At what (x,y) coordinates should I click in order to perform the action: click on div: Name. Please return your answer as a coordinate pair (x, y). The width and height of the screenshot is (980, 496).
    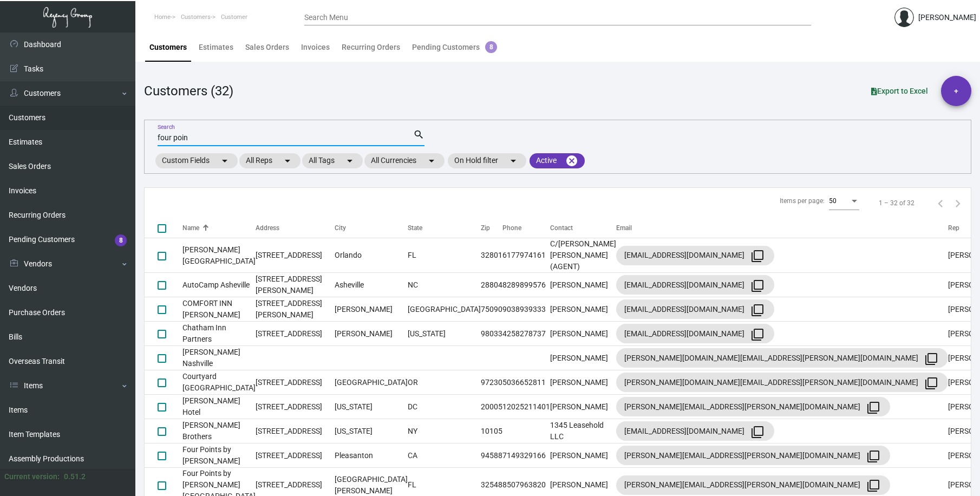
    Looking at the image, I should click on (218, 228).